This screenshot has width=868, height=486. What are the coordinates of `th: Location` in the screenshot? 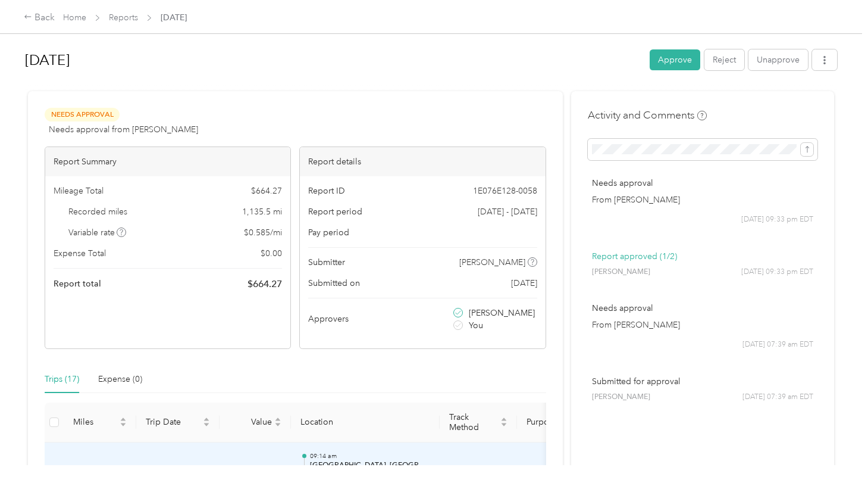 It's located at (366, 423).